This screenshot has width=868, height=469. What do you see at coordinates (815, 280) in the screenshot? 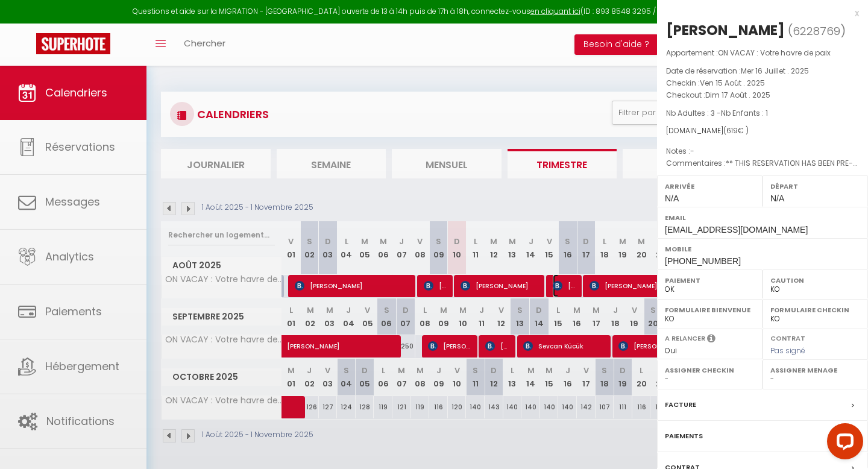
I see `label: Caution` at bounding box center [815, 280].